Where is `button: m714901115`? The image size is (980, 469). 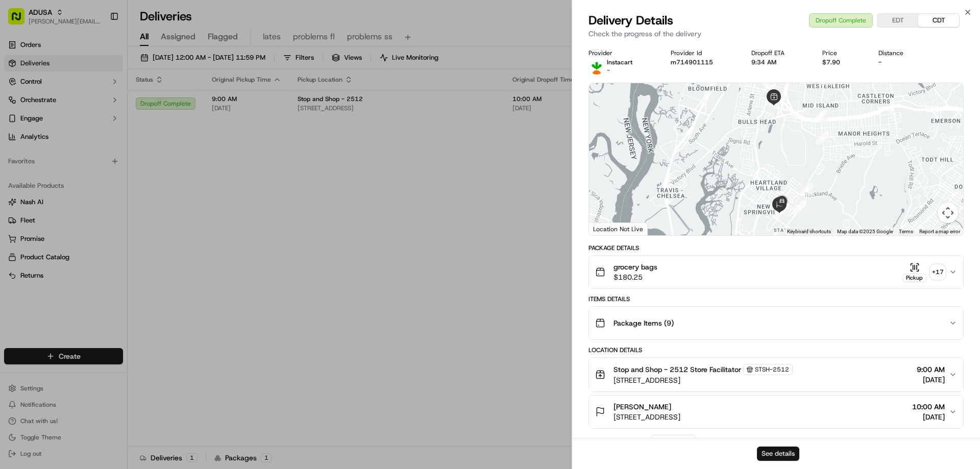
button: m714901115 is located at coordinates (692, 62).